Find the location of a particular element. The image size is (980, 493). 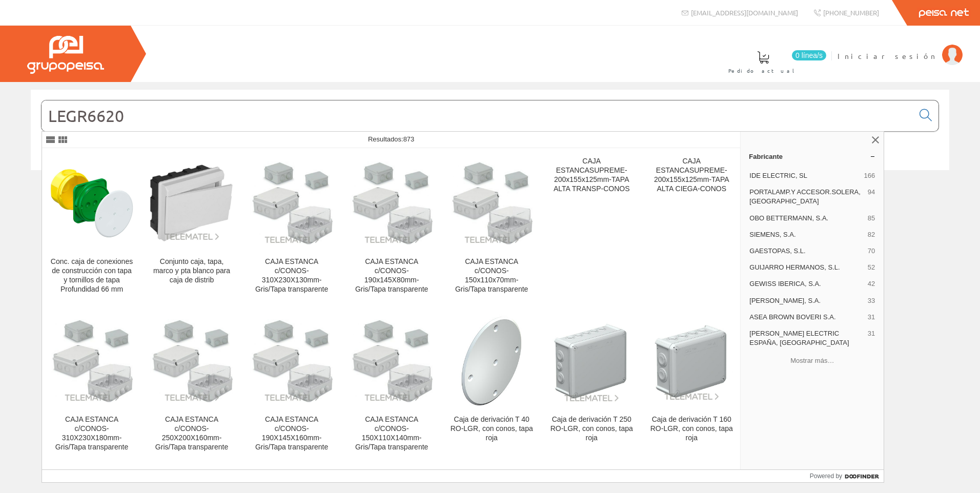

div: CAJA ESTANCA c/CONOS-150X110X140mm-Gris/Tapa transparente is located at coordinates (392, 434).